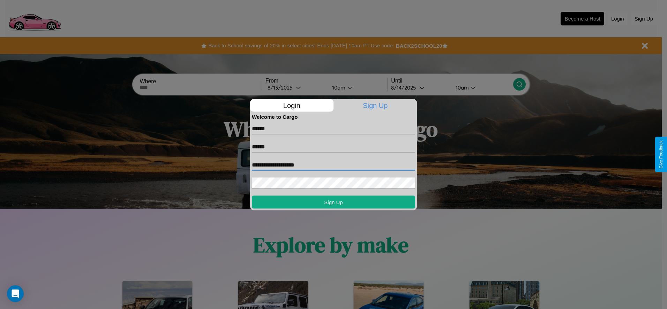 The width and height of the screenshot is (667, 309). I want to click on p: Login, so click(292, 105).